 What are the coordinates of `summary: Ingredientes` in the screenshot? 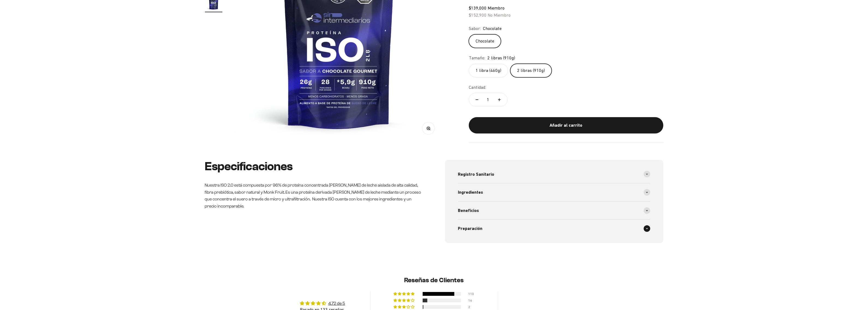 It's located at (554, 192).